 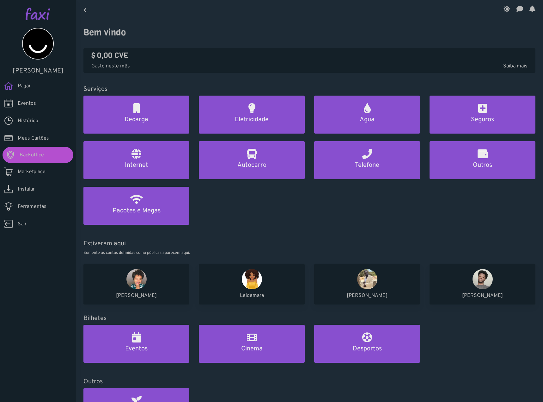 I want to click on a: $ 0,00 CVE Gasto neste mêsSaiba mais, so click(x=310, y=60).